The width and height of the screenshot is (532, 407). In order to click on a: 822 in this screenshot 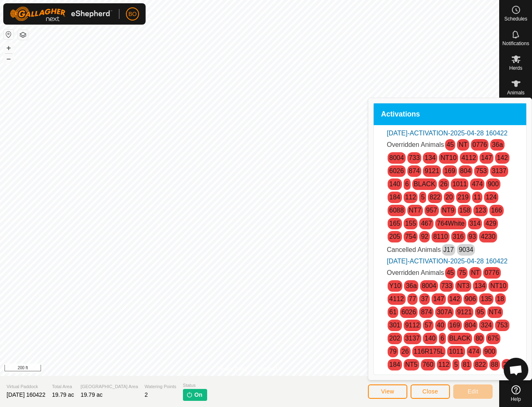, I will do `click(435, 197)`.